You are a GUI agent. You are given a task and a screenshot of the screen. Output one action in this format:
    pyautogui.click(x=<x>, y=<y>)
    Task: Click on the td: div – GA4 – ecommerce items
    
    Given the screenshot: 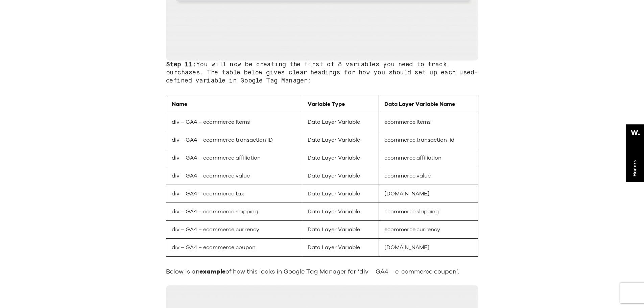 What is the action you would take?
    pyautogui.click(x=234, y=122)
    